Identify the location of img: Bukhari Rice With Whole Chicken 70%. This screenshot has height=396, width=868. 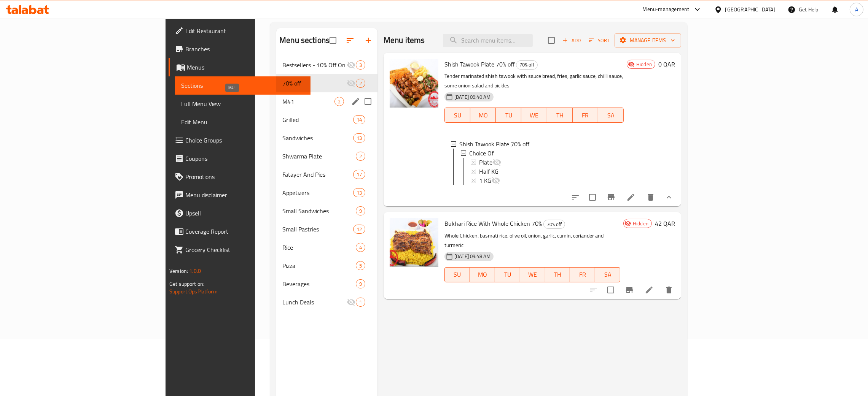
(414, 243).